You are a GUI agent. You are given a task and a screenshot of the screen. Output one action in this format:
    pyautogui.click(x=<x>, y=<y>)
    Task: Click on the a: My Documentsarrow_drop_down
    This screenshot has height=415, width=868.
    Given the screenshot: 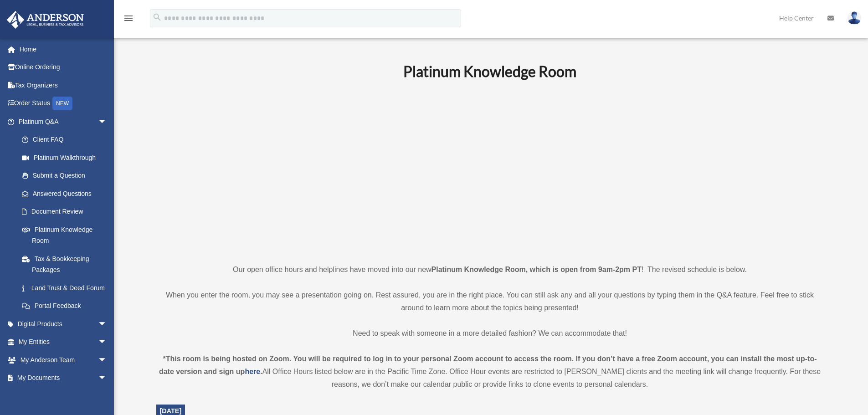 What is the action you would take?
    pyautogui.click(x=63, y=378)
    